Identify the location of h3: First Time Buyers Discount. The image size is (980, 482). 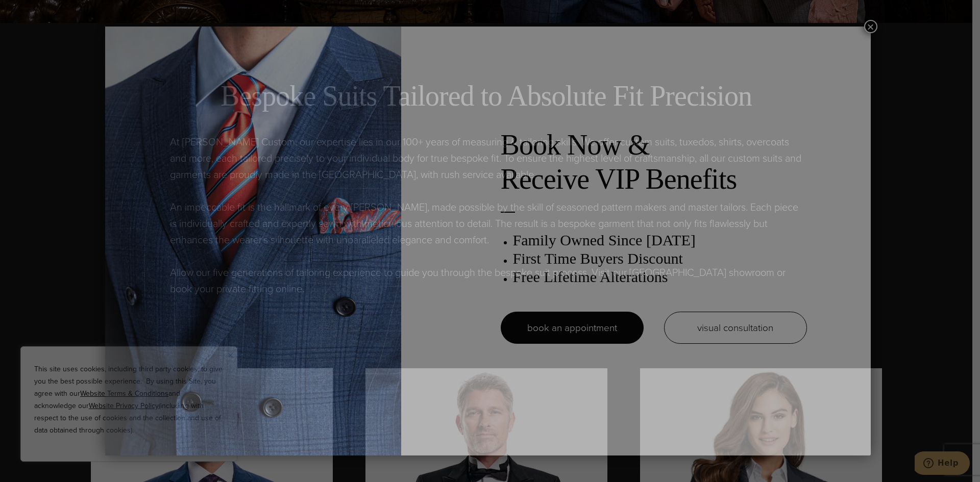
(660, 259).